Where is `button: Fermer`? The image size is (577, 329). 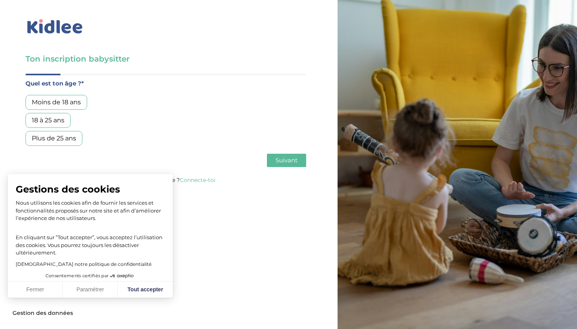 button: Fermer is located at coordinates (35, 290).